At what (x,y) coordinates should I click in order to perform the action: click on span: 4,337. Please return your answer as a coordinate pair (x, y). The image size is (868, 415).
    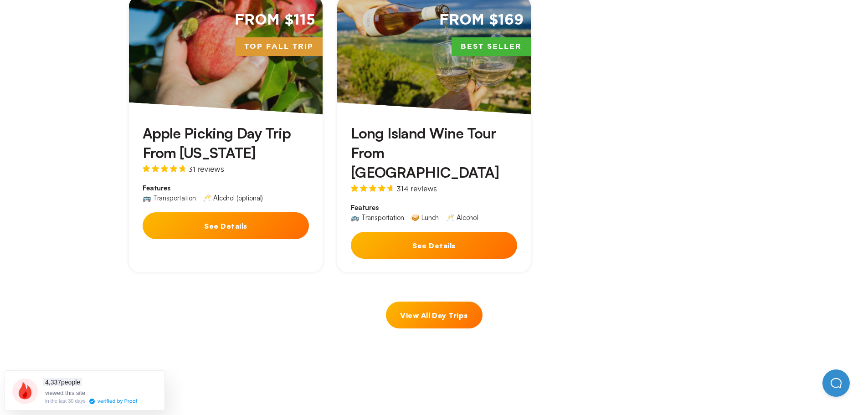
    Looking at the image, I should click on (53, 382).